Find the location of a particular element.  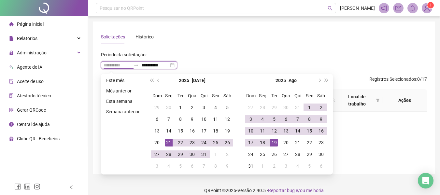

div: 5 is located at coordinates (181, 166).